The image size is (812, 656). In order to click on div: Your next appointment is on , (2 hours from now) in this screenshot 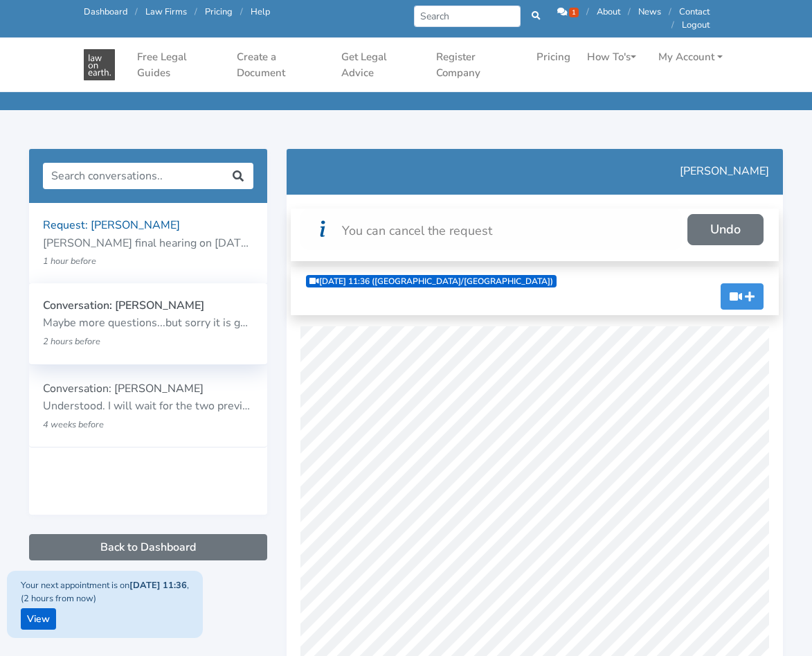, I will do `click(105, 604)`.